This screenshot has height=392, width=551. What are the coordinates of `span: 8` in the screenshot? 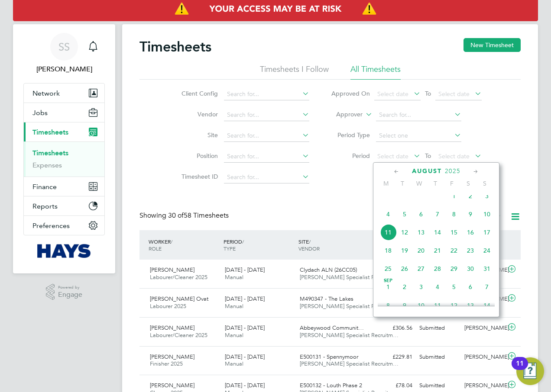 It's located at (454, 214).